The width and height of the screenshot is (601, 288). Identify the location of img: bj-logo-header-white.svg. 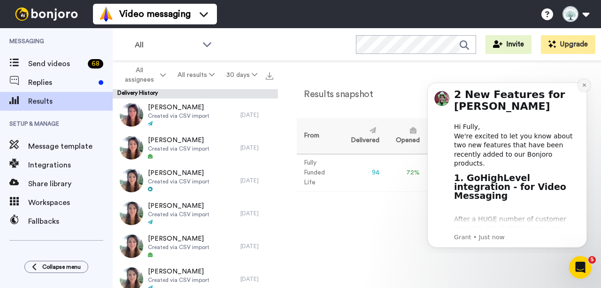
(46, 14).